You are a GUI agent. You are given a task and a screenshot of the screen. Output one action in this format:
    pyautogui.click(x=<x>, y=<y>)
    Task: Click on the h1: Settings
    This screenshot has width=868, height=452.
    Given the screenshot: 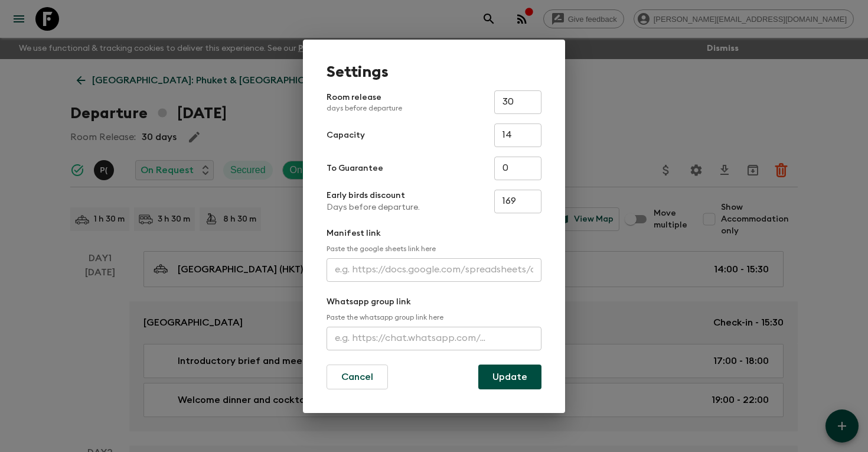 What is the action you would take?
    pyautogui.click(x=434, y=72)
    